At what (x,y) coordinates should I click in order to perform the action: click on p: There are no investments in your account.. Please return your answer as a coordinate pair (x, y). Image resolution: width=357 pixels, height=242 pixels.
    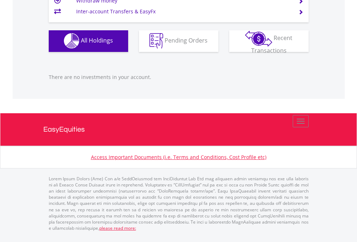
    Looking at the image, I should click on (179, 77).